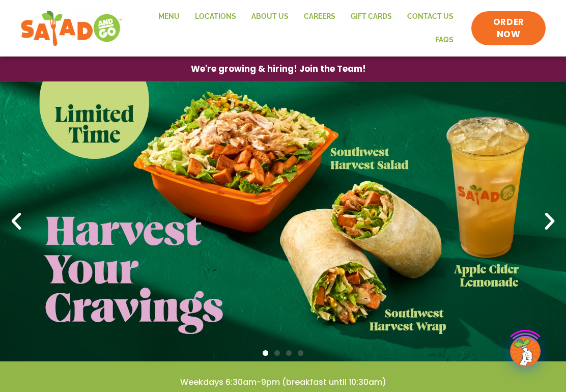 The image size is (566, 392). I want to click on span: ORDER NOW, so click(509, 28).